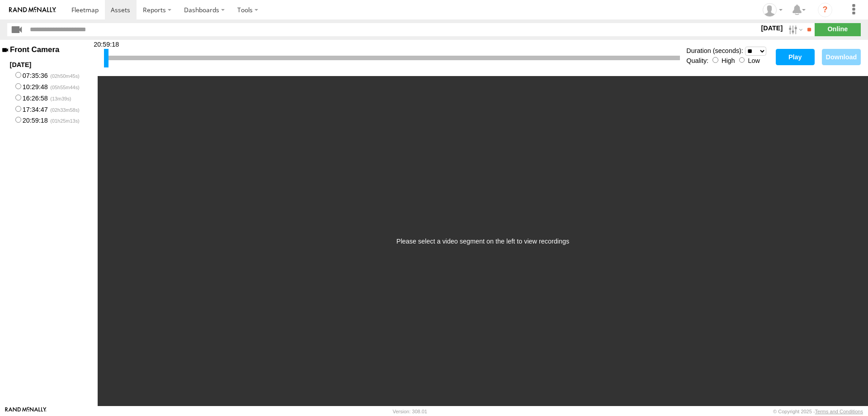  What do you see at coordinates (410, 412) in the screenshot?
I see `div: Version: 308.01` at bounding box center [410, 412].